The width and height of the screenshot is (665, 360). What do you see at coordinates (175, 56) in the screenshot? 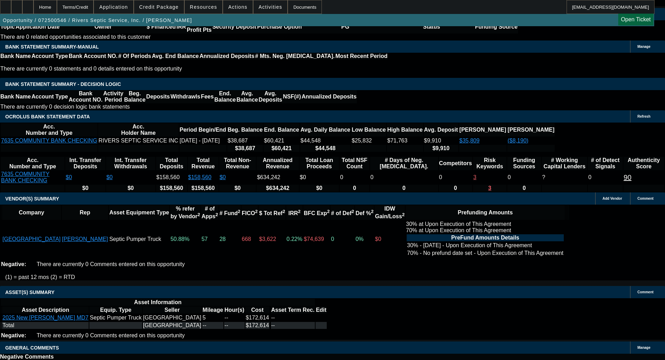
I see `th: Avg. End Balance` at bounding box center [175, 56].